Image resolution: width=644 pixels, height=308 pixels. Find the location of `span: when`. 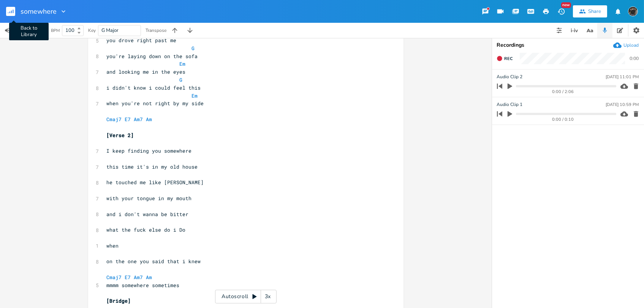

span: when is located at coordinates (112, 245).